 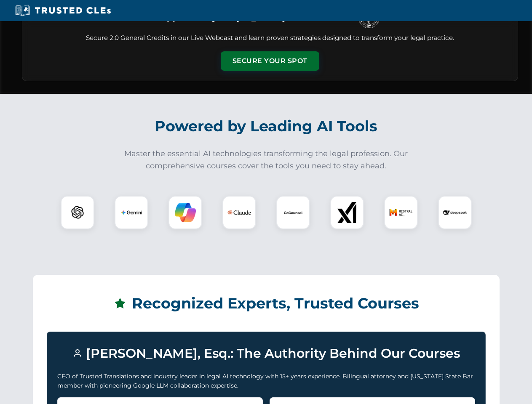 I want to click on p: CEO of Trusted Translations and industry leader in legal AI technology with 15+ years experience...., so click(x=266, y=381).